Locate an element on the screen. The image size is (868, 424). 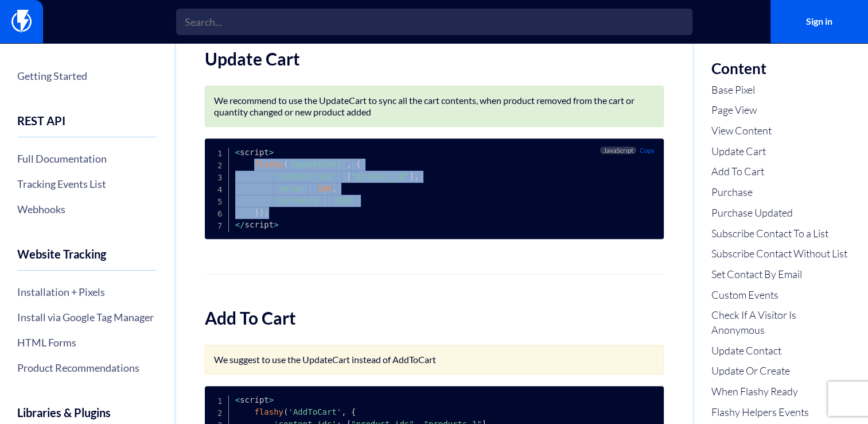
span: 'value' is located at coordinates (291, 188).